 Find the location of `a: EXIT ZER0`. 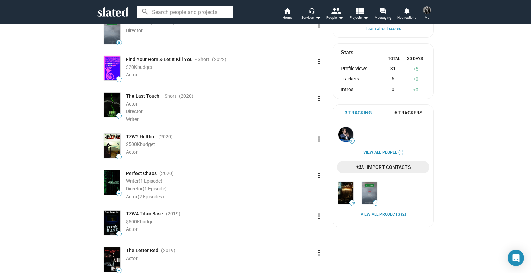

a: EXIT ZER0 is located at coordinates (370, 193).